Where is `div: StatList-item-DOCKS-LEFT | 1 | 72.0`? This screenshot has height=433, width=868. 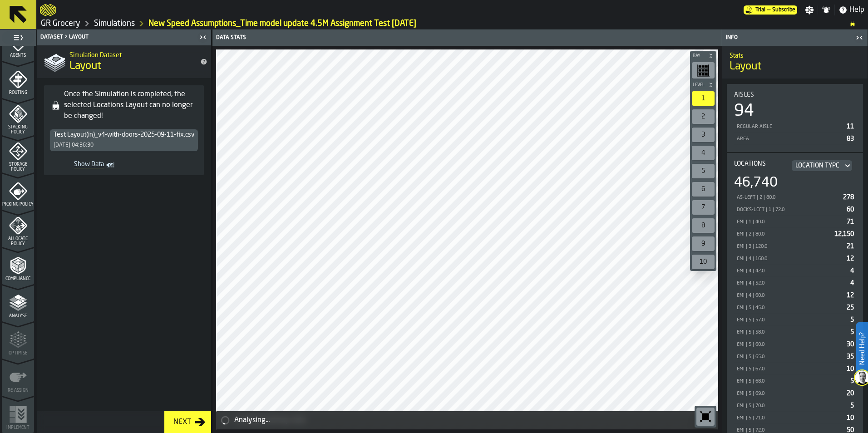
div: StatList-item-DOCKS-LEFT | 1 | 72.0 is located at coordinates (795, 209).